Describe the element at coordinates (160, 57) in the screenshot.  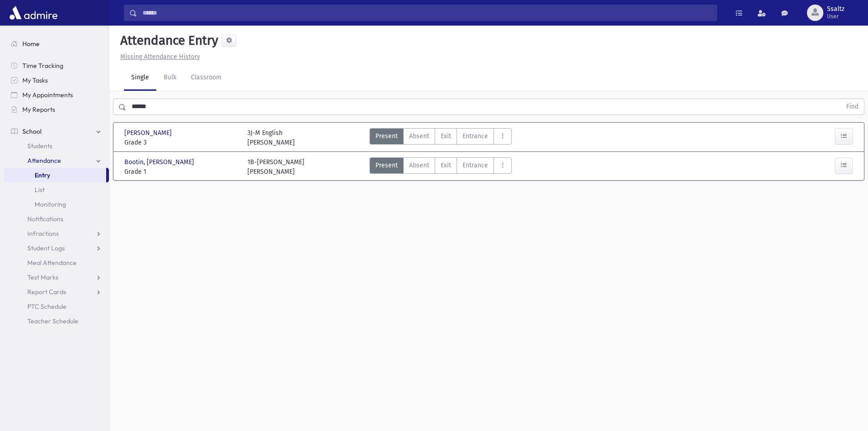
I see `u: Missing Attendance History` at that location.